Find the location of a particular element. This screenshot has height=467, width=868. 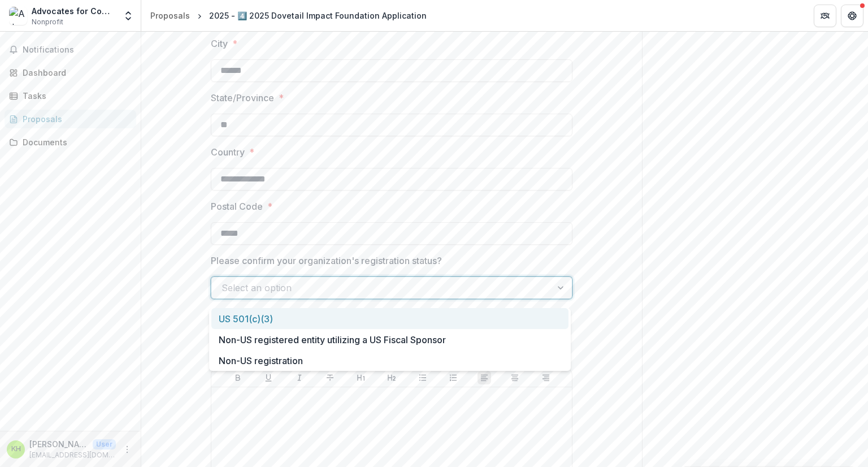

button: Open entity switcher is located at coordinates (129, 16).